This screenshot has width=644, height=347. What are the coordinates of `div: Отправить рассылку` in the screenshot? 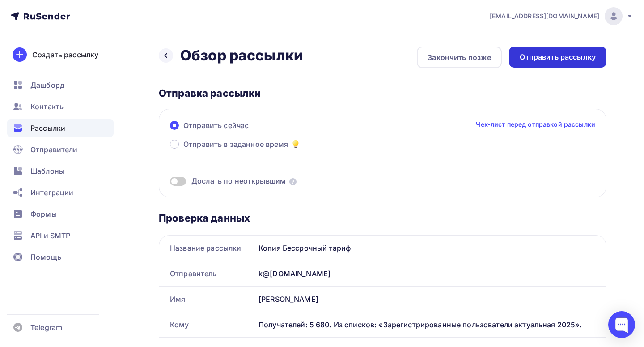 It's located at (557, 57).